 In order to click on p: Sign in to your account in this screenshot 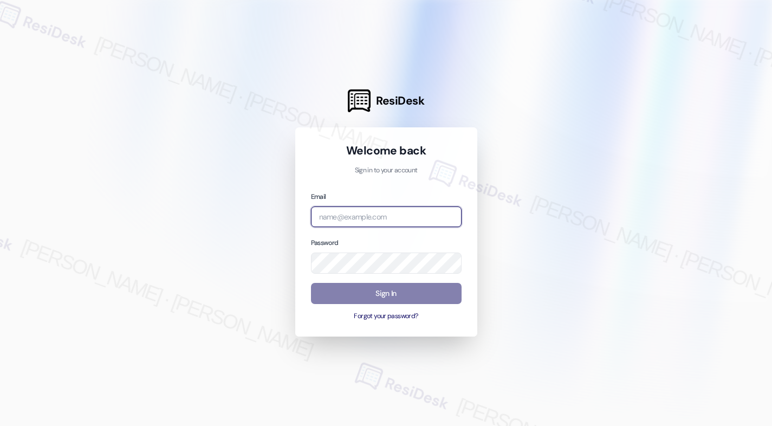, I will do `click(386, 171)`.